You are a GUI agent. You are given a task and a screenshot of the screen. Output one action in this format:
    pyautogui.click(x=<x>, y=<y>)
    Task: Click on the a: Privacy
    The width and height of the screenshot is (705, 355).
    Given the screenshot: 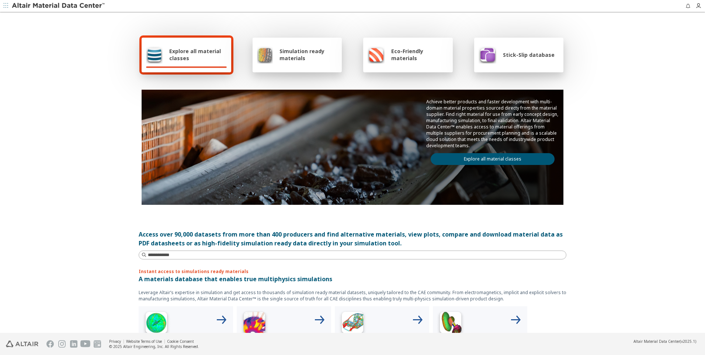 What is the action you would take?
    pyautogui.click(x=115, y=341)
    